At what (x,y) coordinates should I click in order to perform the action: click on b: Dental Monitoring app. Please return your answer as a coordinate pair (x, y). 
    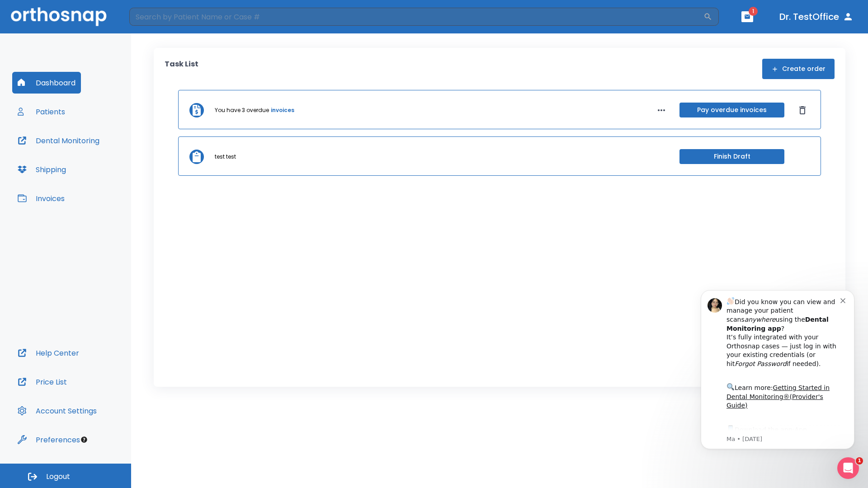
    Looking at the image, I should click on (91, 48).